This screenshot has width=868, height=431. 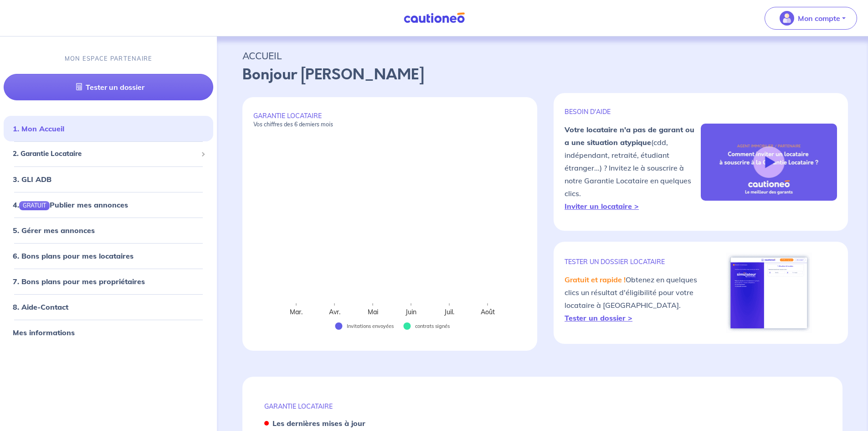 What do you see at coordinates (109, 128) in the screenshot?
I see `div: 1. Mon Accueil` at bounding box center [109, 128].